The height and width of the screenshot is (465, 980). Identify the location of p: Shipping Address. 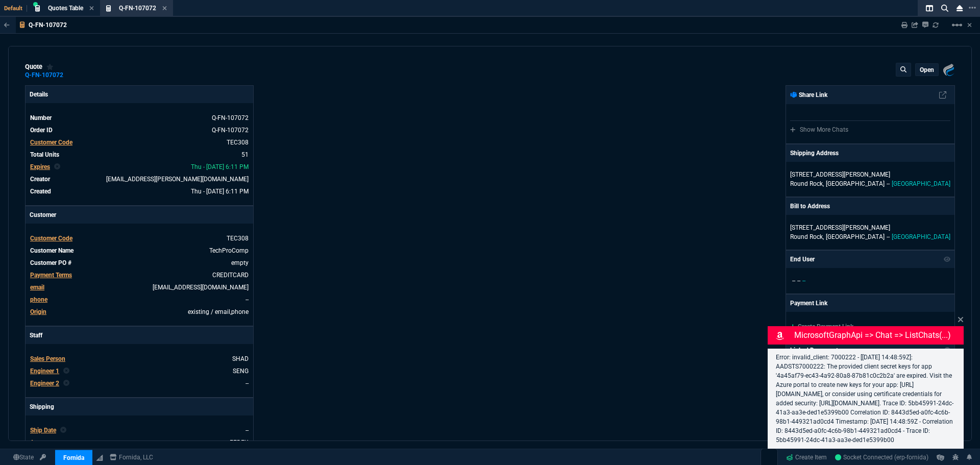
(814, 153).